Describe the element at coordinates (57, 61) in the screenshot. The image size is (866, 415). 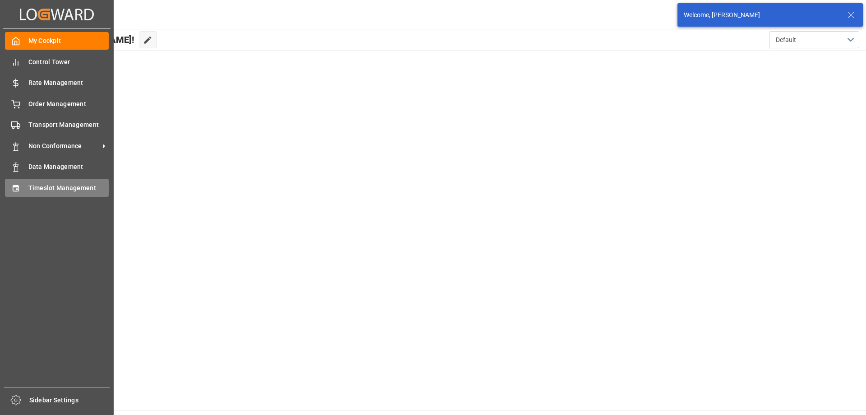
I see `a: Control Tower` at that location.